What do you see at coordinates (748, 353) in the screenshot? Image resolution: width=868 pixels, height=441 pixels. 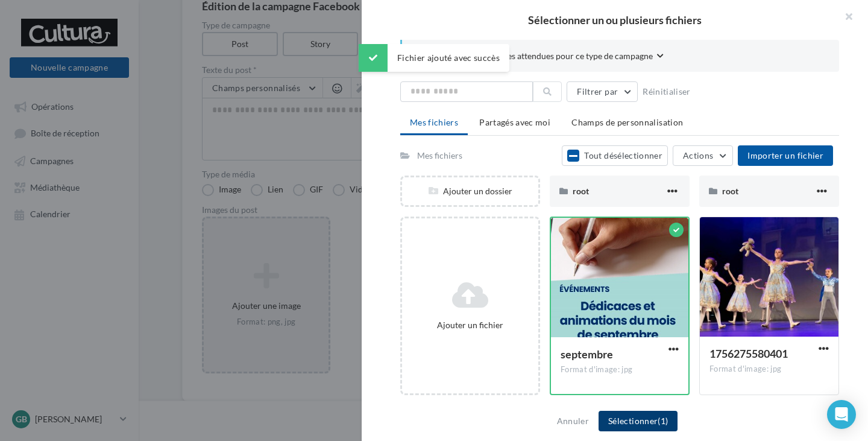 I see `span: 1756275580401` at bounding box center [748, 353].